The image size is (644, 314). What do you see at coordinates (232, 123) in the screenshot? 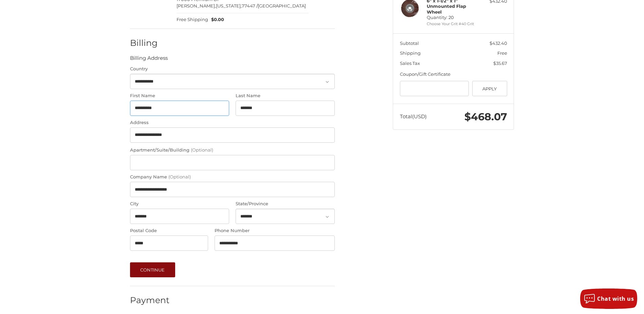
I see `label: Address` at bounding box center [232, 123].